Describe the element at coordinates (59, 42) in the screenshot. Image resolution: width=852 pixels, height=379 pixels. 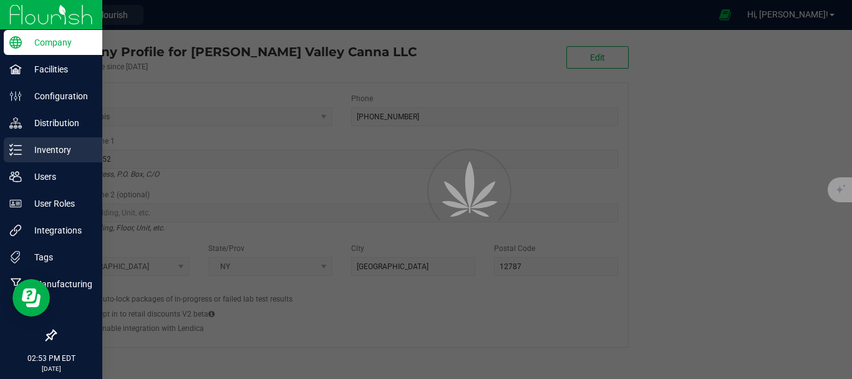
I see `p: Company` at that location.